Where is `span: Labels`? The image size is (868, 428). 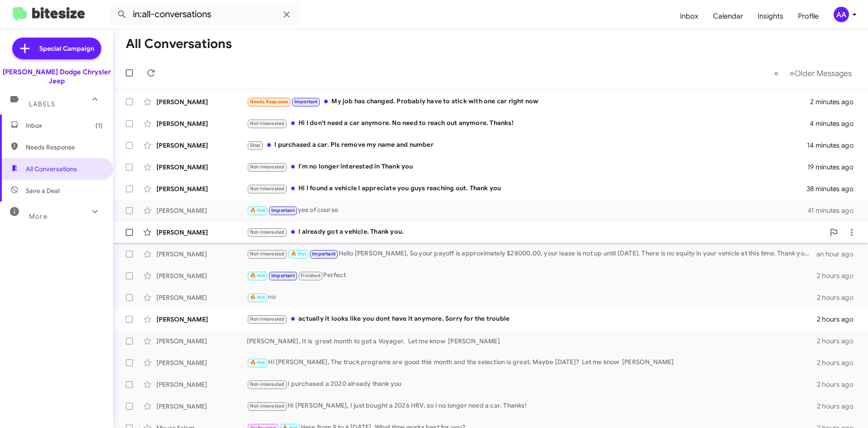 span: Labels is located at coordinates (42, 104).